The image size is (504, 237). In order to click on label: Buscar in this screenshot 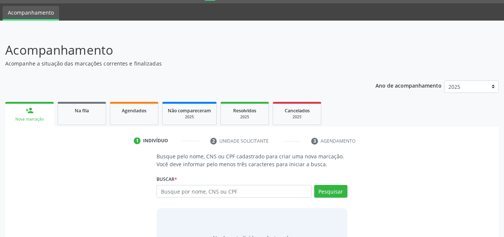, I will do `click(167, 179)`.